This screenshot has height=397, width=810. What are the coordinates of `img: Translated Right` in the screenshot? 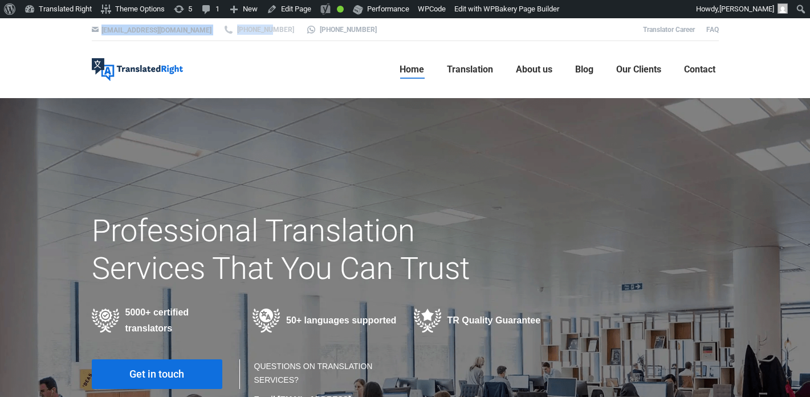 It's located at (137, 70).